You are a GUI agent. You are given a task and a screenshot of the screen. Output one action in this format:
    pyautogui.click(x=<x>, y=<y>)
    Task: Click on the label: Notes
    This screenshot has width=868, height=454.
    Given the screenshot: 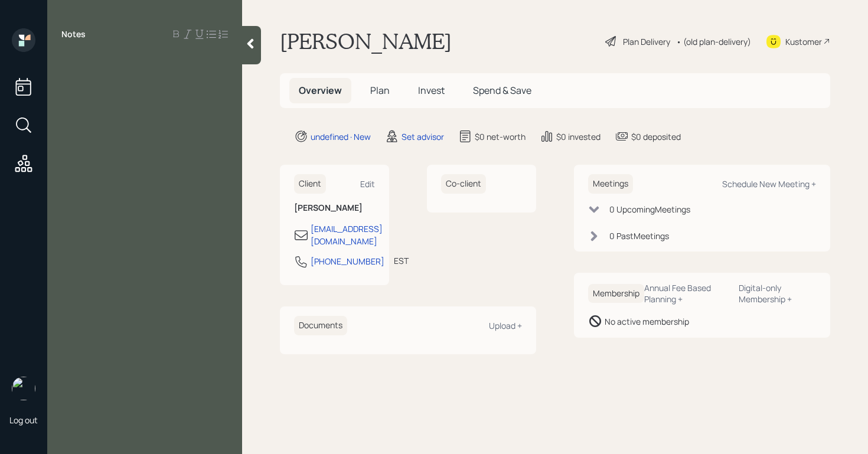 What is the action you would take?
    pyautogui.click(x=73, y=34)
    